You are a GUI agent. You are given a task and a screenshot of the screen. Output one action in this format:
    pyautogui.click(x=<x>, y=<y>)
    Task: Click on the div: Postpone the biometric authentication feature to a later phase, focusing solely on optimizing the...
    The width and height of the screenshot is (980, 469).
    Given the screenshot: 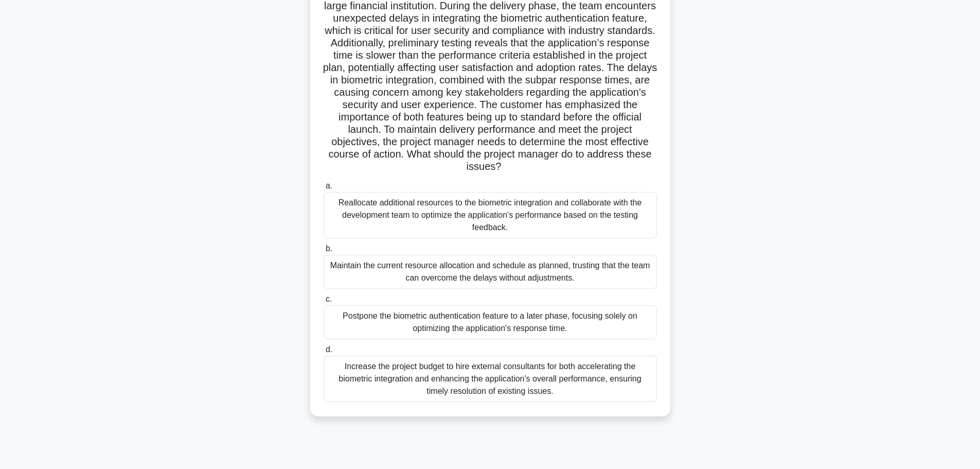 What is the action you would take?
    pyautogui.click(x=490, y=322)
    